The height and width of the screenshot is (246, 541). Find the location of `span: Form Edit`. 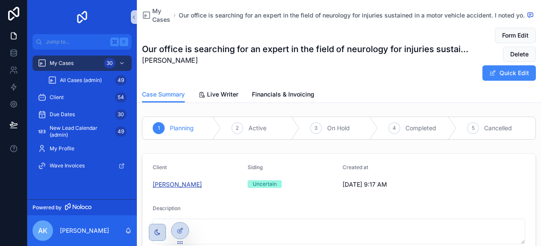

span: Form Edit is located at coordinates (515, 35).